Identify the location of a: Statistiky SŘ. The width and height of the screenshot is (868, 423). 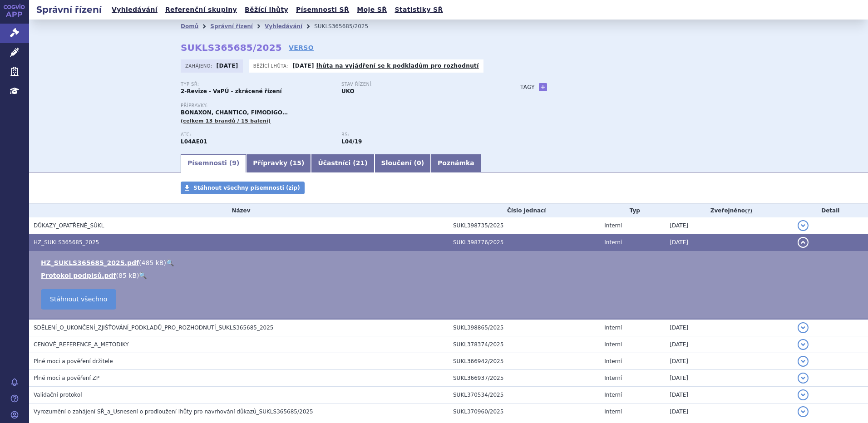
(418, 10).